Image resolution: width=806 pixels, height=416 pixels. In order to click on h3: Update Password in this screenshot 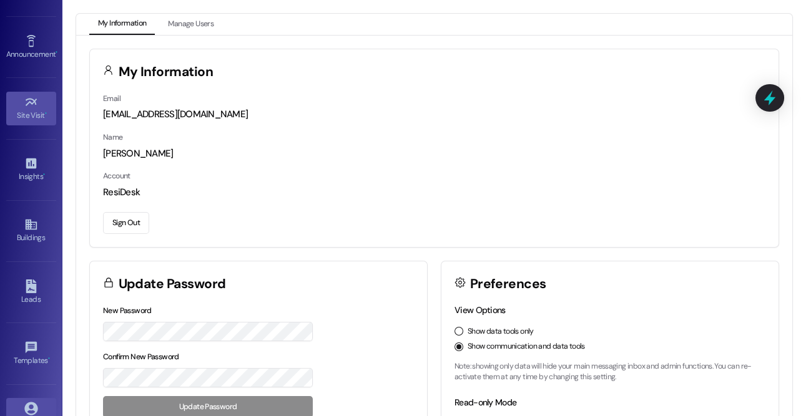, I will do `click(172, 284)`.